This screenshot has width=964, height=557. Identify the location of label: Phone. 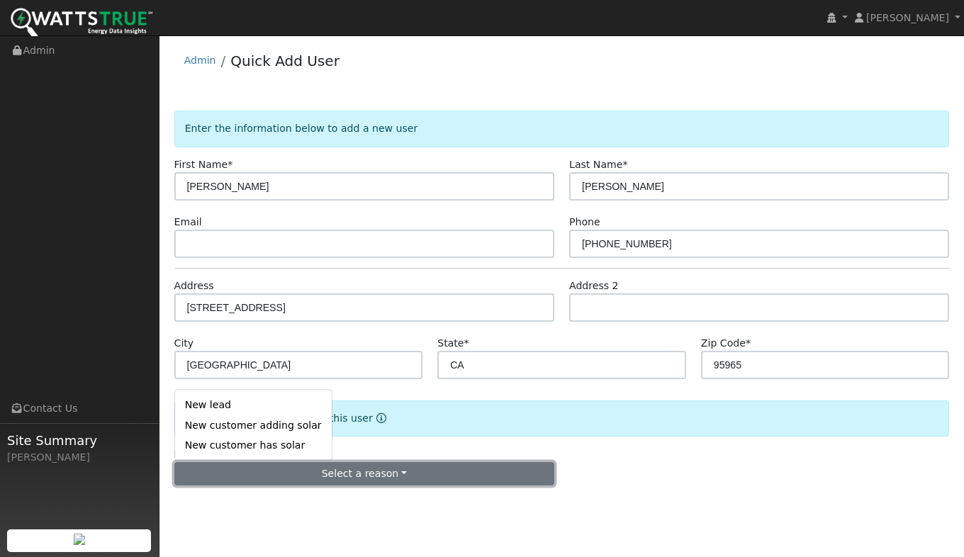
(585, 222).